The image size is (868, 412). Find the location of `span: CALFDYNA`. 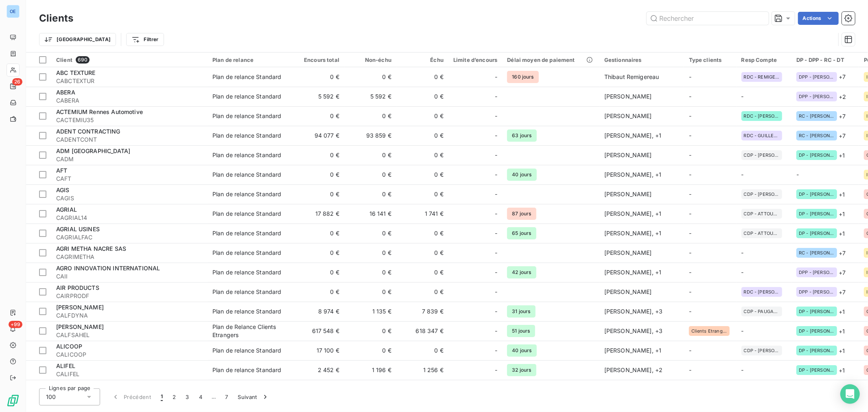

span: CALFDYNA is located at coordinates (130, 315).